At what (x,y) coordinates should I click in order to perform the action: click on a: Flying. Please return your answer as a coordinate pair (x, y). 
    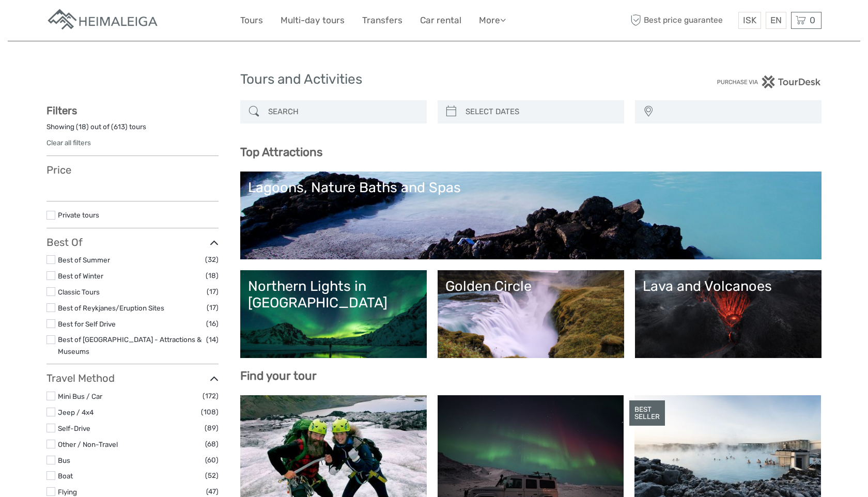
    Looking at the image, I should click on (67, 492).